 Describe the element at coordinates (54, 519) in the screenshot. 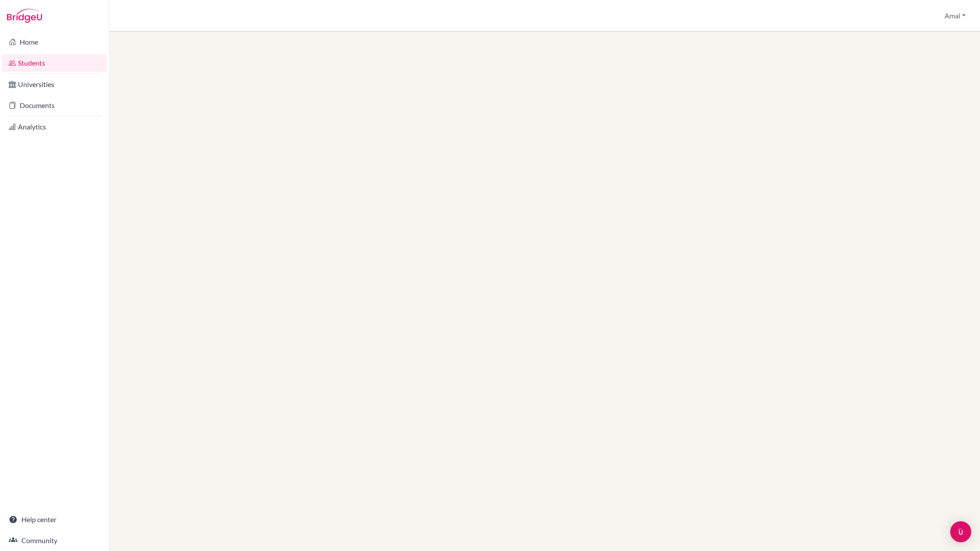

I see `a: Help center` at that location.